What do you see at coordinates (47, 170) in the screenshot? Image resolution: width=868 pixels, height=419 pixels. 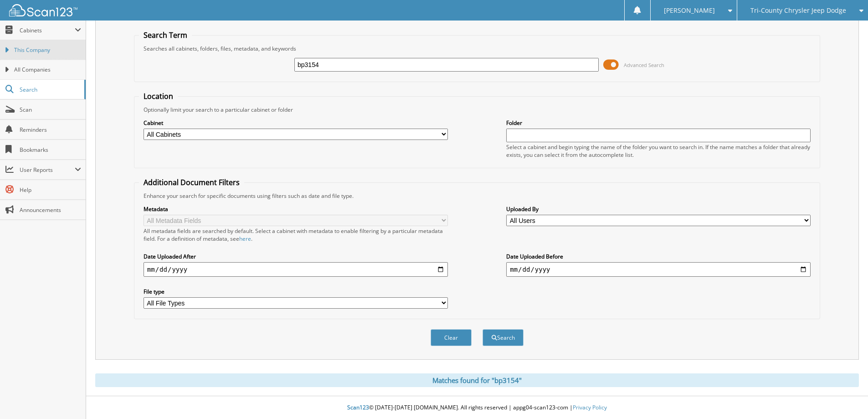 I see `span: User Reports` at bounding box center [47, 170].